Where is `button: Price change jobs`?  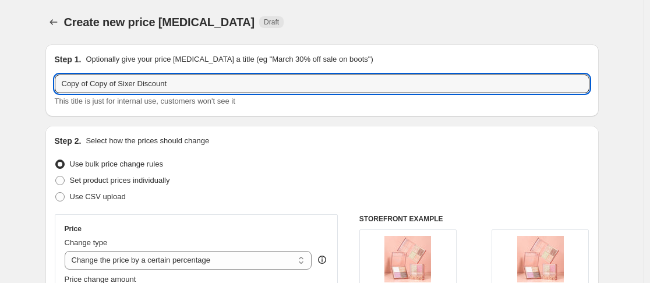 button: Price change jobs is located at coordinates (54, 22).